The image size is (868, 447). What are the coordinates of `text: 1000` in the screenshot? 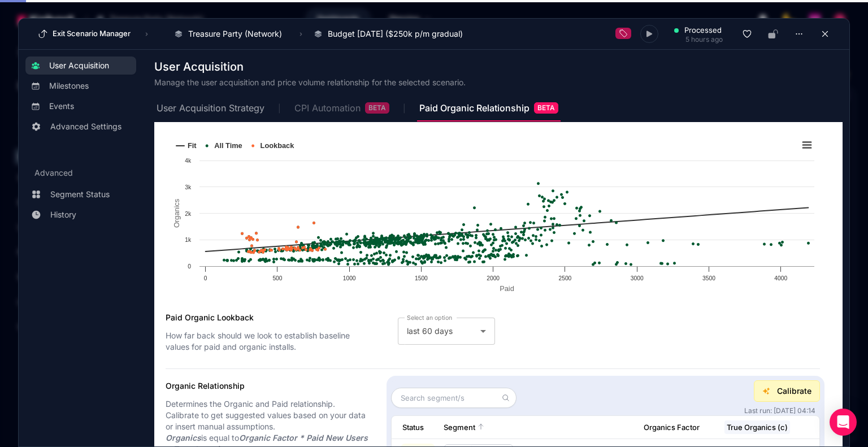 It's located at (349, 278).